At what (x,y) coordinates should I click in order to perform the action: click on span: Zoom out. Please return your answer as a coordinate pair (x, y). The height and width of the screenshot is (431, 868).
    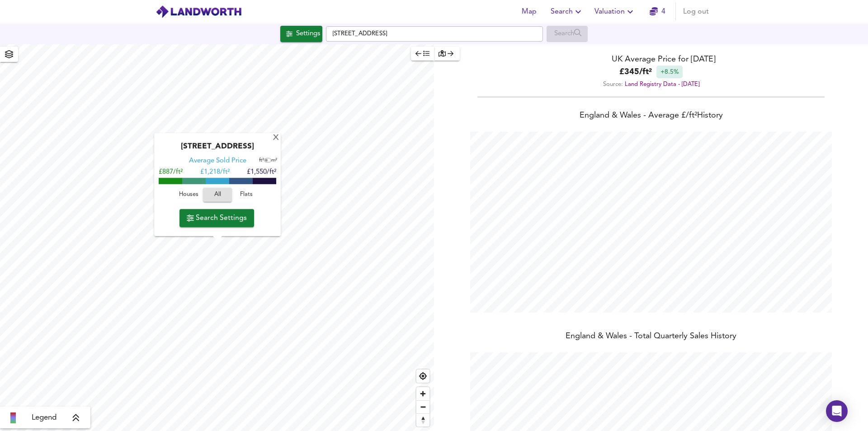
    Looking at the image, I should click on (423, 406).